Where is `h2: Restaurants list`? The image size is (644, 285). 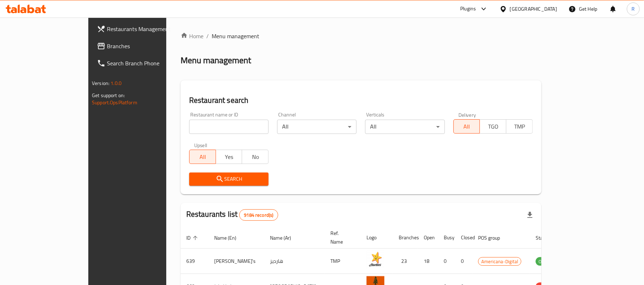 h2: Restaurants list is located at coordinates (232, 215).